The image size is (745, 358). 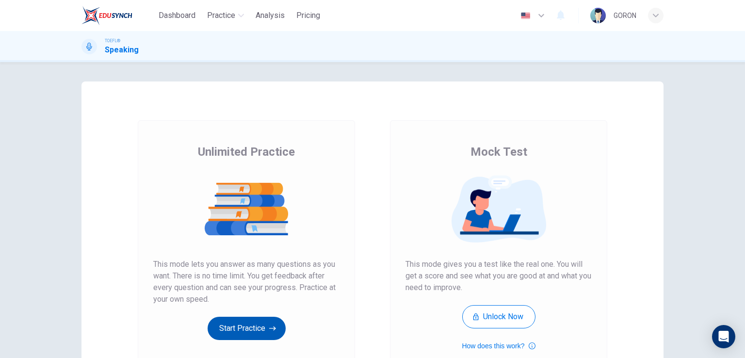 I want to click on img: EduSynch logo, so click(x=107, y=16).